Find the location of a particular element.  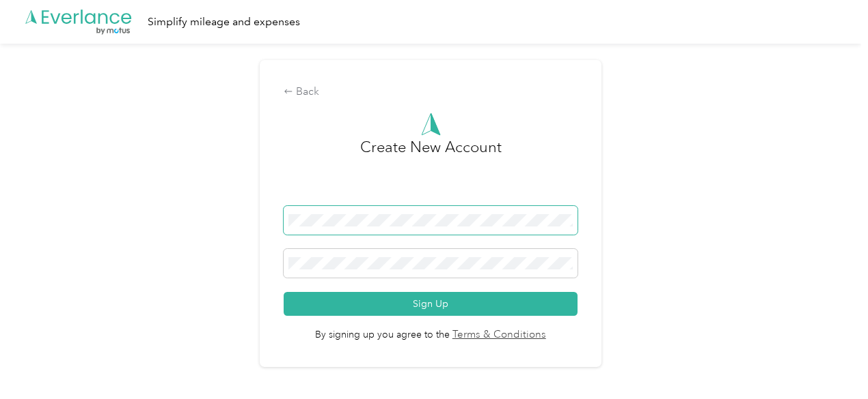

h3: Create New Account is located at coordinates (431, 170).